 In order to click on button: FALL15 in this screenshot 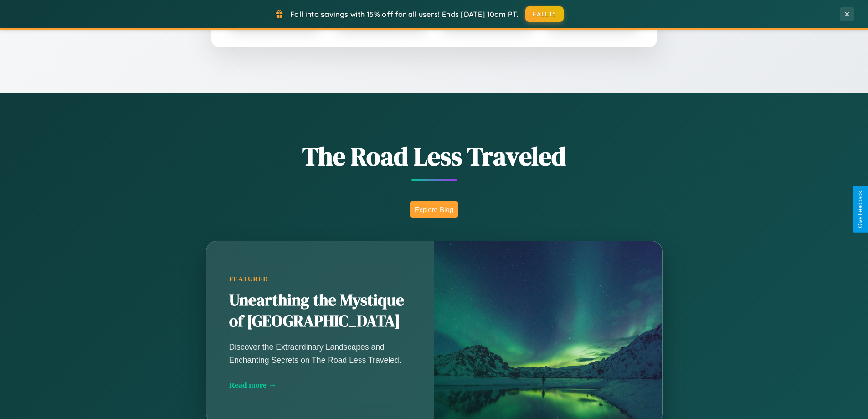, I will do `click(544, 14)`.